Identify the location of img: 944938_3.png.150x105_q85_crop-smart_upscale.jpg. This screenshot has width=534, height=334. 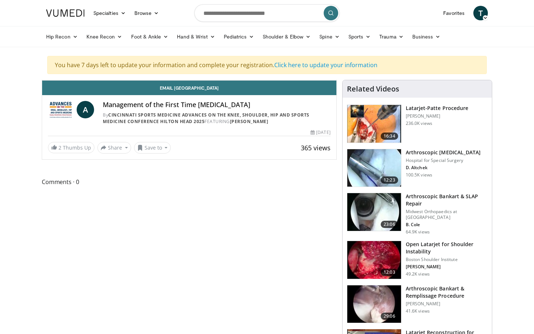
(374, 260).